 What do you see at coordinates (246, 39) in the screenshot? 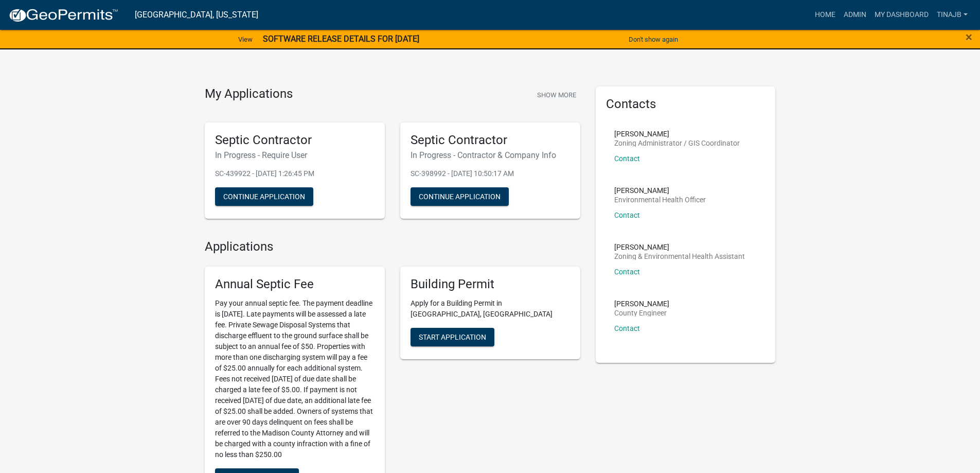
I see `a: View` at bounding box center [246, 39].